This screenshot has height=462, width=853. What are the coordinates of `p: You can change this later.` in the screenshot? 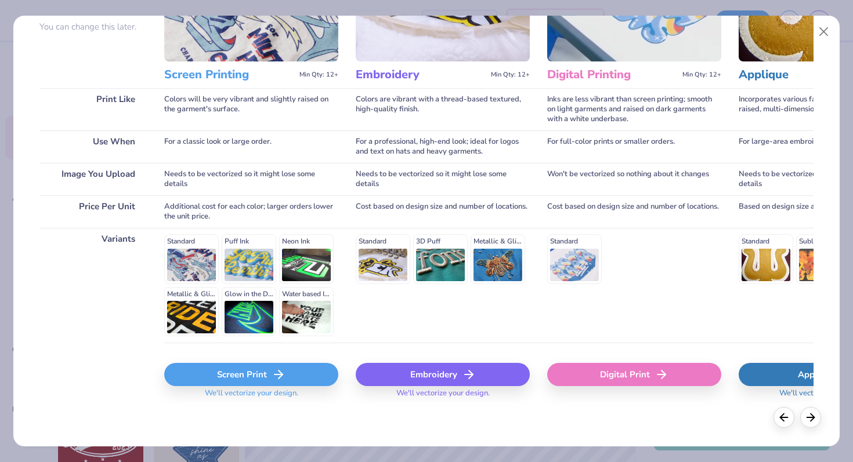 It's located at (93, 27).